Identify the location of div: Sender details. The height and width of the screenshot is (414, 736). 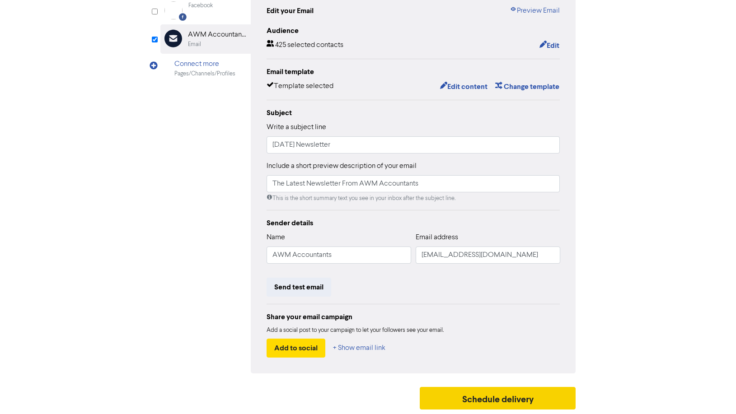
(414, 223).